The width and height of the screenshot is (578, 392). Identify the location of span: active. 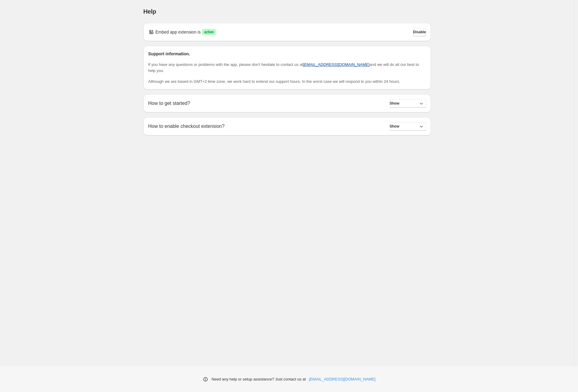
(209, 32).